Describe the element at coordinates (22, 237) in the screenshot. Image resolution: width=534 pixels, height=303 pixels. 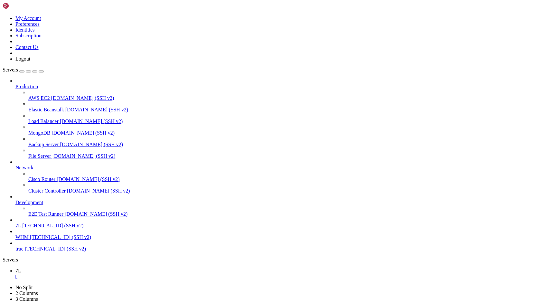
I see `span: WHM` at that location.